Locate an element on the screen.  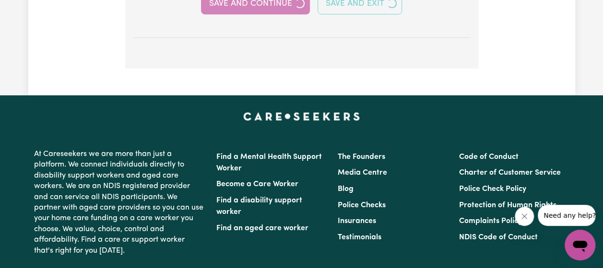
a: Careseekers home page is located at coordinates (301, 116).